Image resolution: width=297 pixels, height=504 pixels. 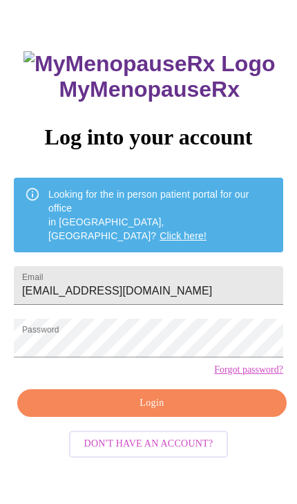 I want to click on h3: Log into your account, so click(x=149, y=137).